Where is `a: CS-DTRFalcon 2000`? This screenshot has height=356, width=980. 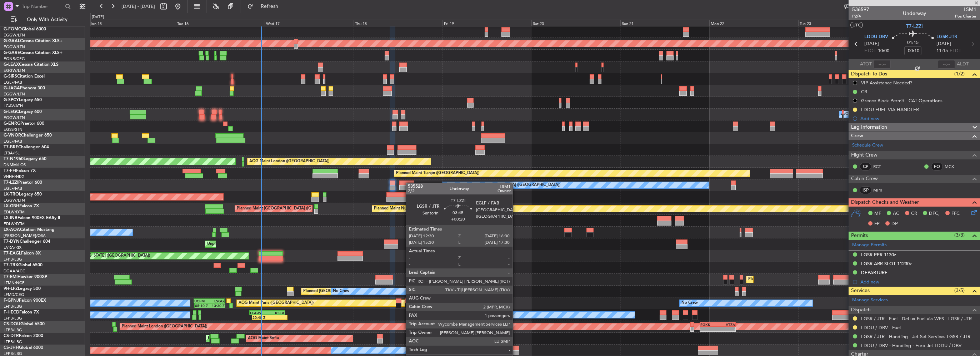 a: CS-DTRFalcon 2000 is located at coordinates (23, 336).